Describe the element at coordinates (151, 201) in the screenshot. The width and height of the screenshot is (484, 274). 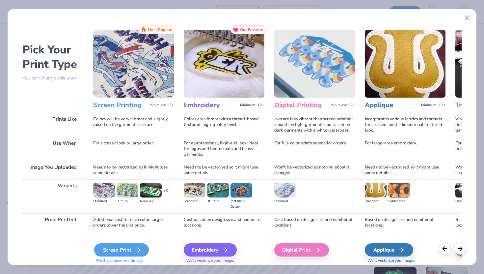
I see `div: Neon Ink` at that location.